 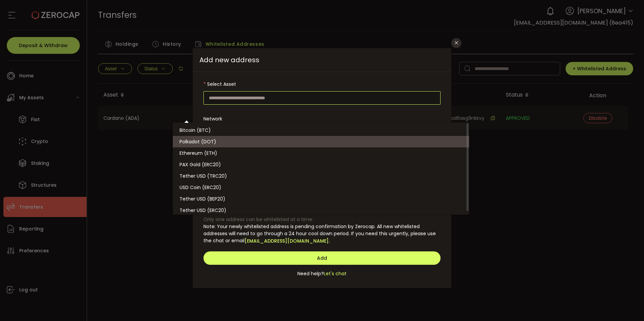 I want to click on span: Note: Your newly whitelisted address is pending confirmation by Zerocap. All new whitelisted addr..., so click(x=320, y=234).